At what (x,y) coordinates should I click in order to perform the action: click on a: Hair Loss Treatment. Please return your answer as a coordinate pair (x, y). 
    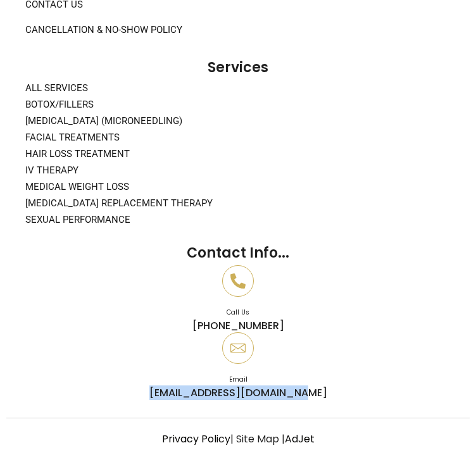
    Looking at the image, I should click on (238, 154).